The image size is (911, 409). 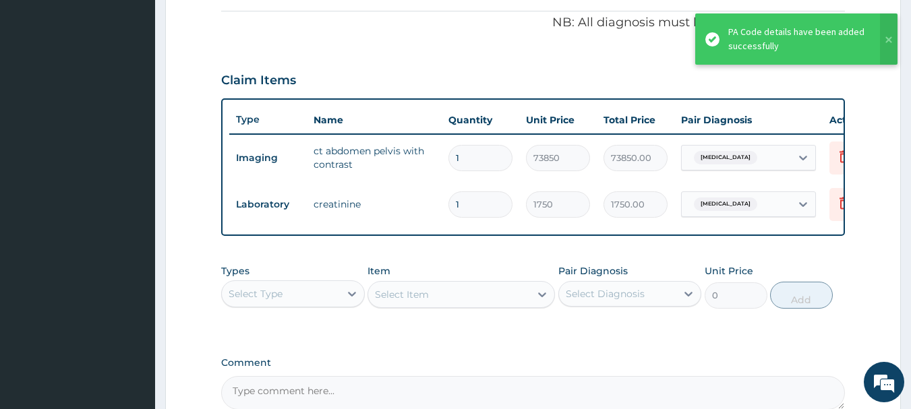 I want to click on h3: Claim Items, so click(x=258, y=81).